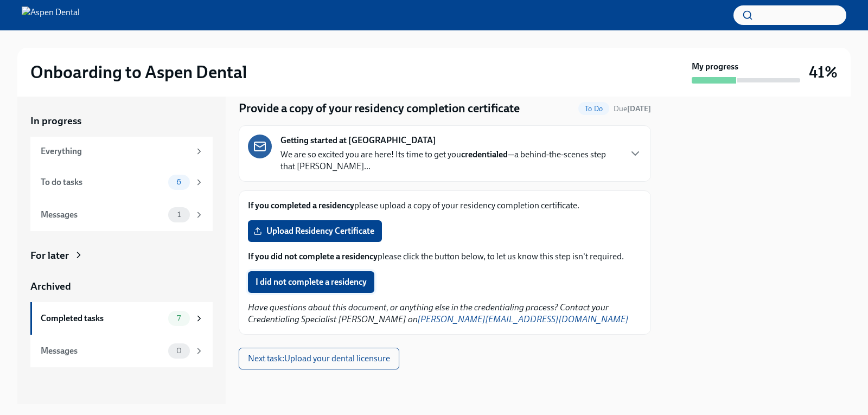 This screenshot has width=868, height=415. What do you see at coordinates (485, 154) in the screenshot?
I see `strong: credentialed` at bounding box center [485, 154].